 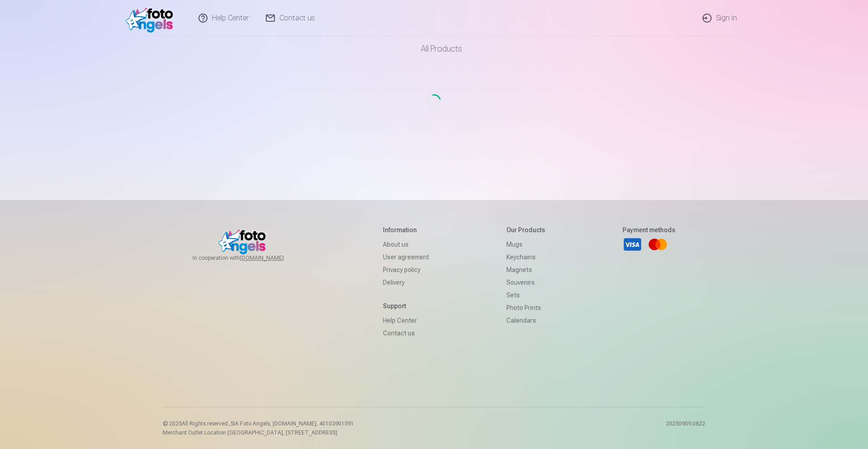 What do you see at coordinates (649, 230) in the screenshot?
I see `h5: Payment methods` at bounding box center [649, 230].